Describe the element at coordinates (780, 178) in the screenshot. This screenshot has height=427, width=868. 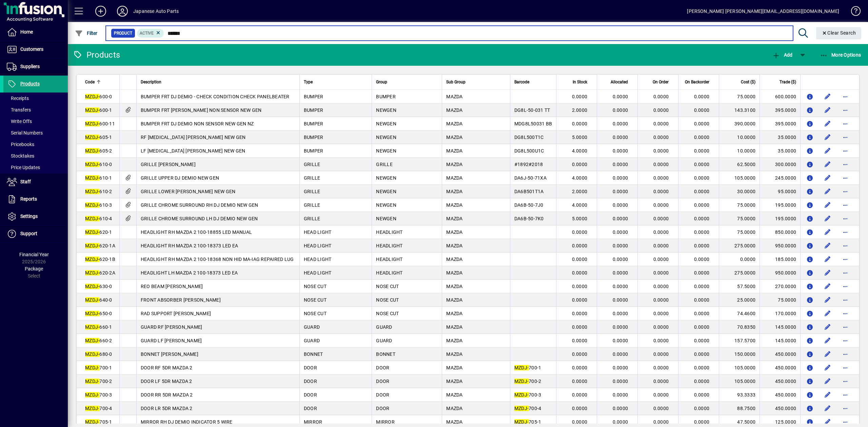
I see `td: 245.0000` at that location.